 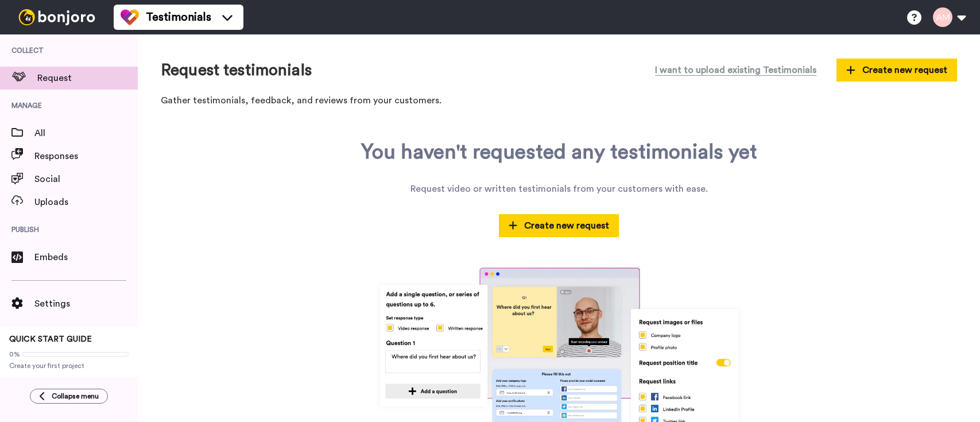 What do you see at coordinates (86, 202) in the screenshot?
I see `span: Uploads` at bounding box center [86, 202].